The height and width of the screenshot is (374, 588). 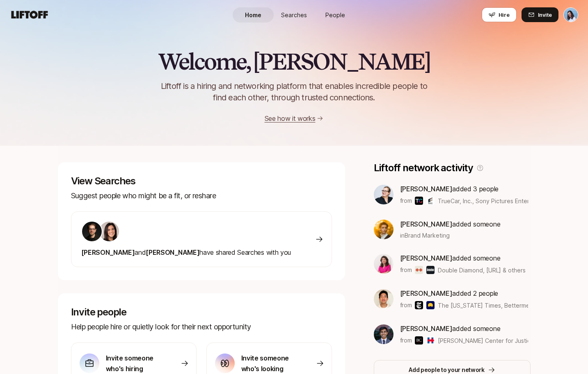 What do you see at coordinates (425, 235) in the screenshot?
I see `span: in Brand Marketing` at bounding box center [425, 235].